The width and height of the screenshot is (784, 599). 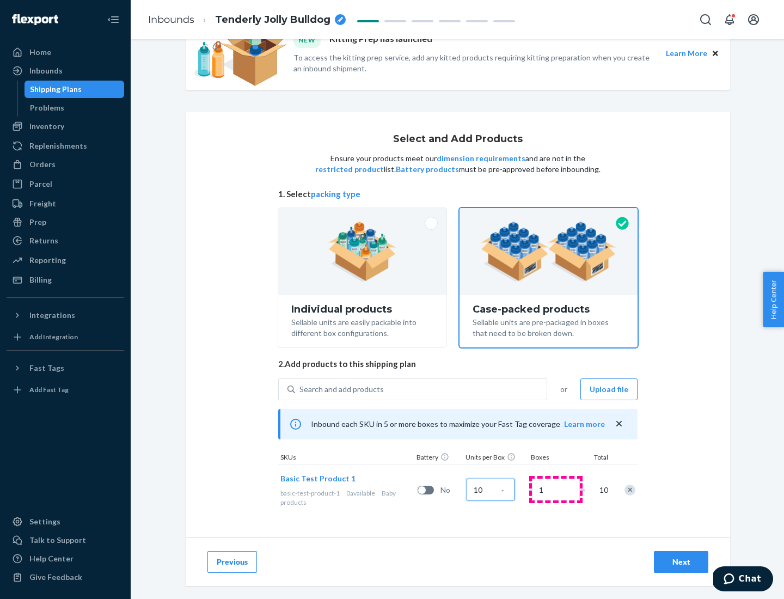 I want to click on input: Case Quantity, so click(x=491, y=490).